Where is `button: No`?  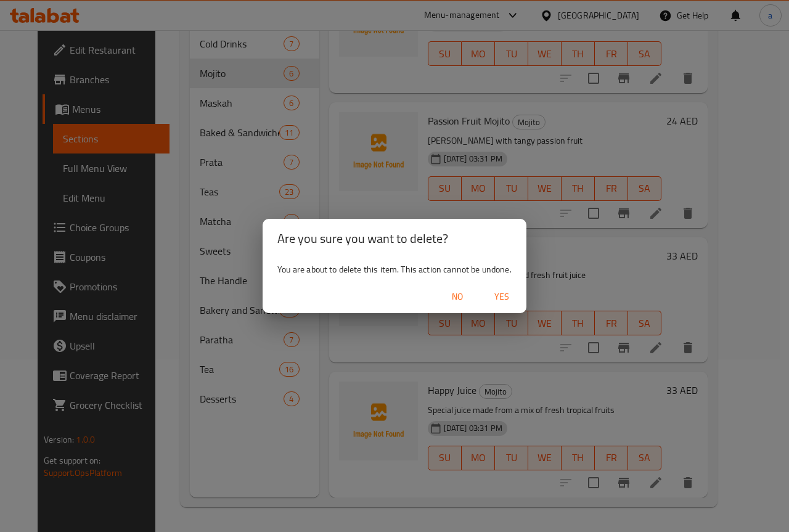 button: No is located at coordinates (458, 296).